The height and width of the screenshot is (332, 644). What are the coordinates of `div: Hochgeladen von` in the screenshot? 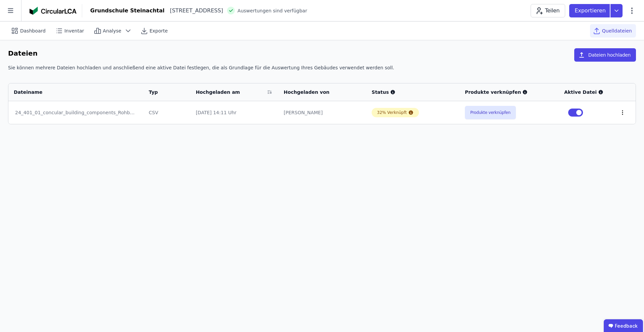 It's located at (318, 92).